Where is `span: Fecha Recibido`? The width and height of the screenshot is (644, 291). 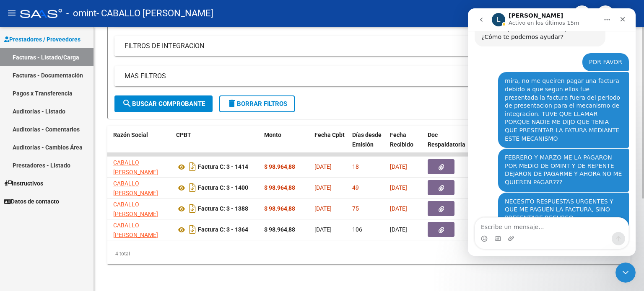 span: Fecha Recibido is located at coordinates (402, 140).